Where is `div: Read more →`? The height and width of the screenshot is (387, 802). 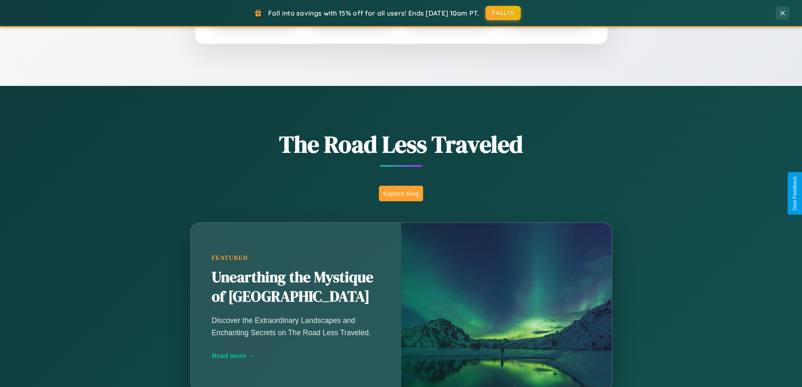
div: Read more → is located at coordinates (296, 356).